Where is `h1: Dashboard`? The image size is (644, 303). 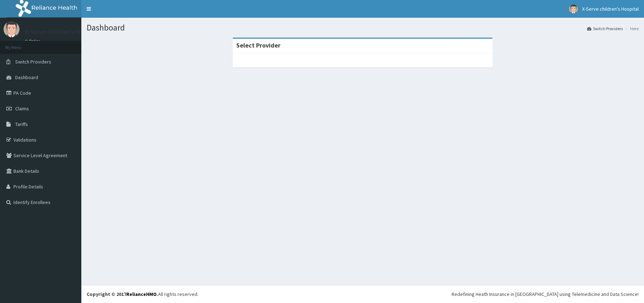 h1: Dashboard is located at coordinates (363, 28).